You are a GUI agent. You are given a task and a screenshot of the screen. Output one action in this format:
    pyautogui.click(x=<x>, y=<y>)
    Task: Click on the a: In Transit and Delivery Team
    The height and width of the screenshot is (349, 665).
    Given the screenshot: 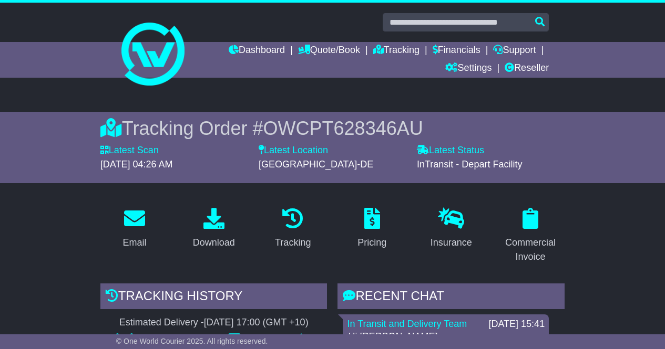 What is the action you would take?
    pyautogui.click(x=407, y=324)
    